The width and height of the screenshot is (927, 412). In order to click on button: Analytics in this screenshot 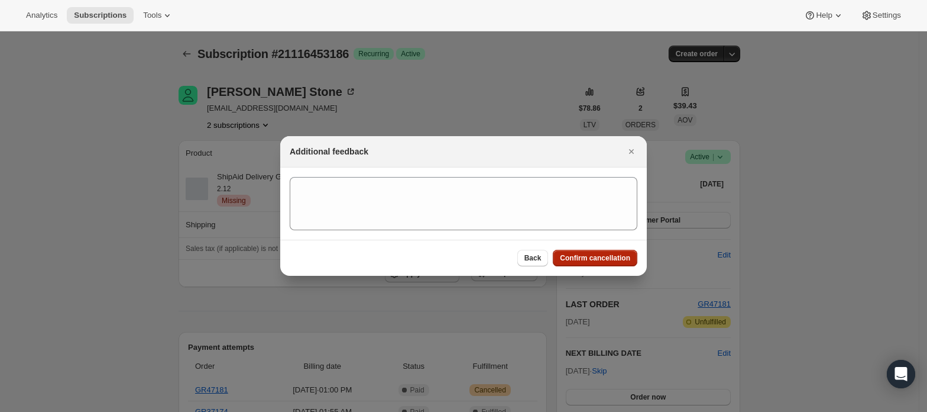, I will do `click(41, 15)`.